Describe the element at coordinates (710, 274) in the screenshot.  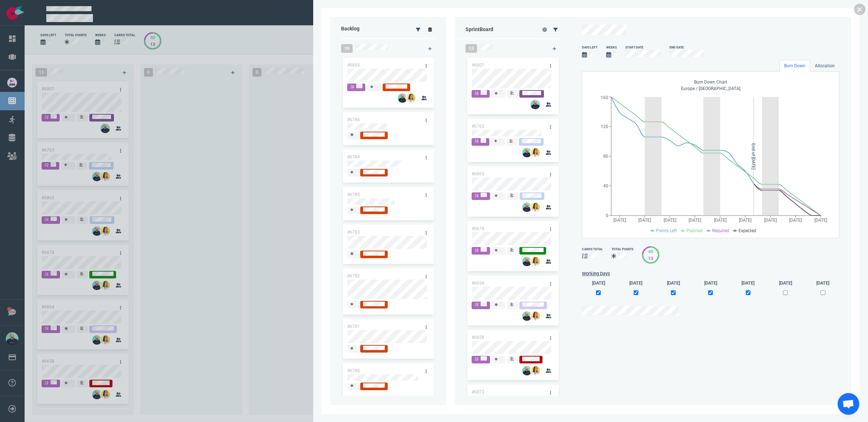
I see `label: Working Days` at that location.